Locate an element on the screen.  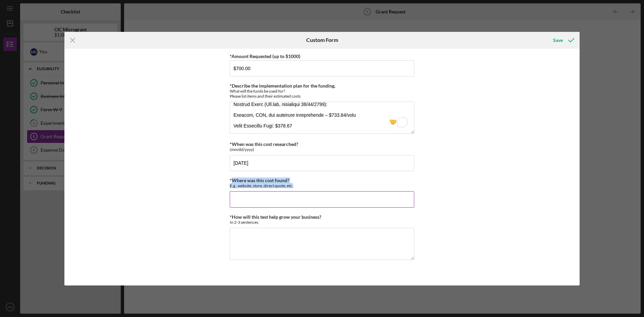
div: E.g., website, store, direct quote, etc. is located at coordinates (322, 185).